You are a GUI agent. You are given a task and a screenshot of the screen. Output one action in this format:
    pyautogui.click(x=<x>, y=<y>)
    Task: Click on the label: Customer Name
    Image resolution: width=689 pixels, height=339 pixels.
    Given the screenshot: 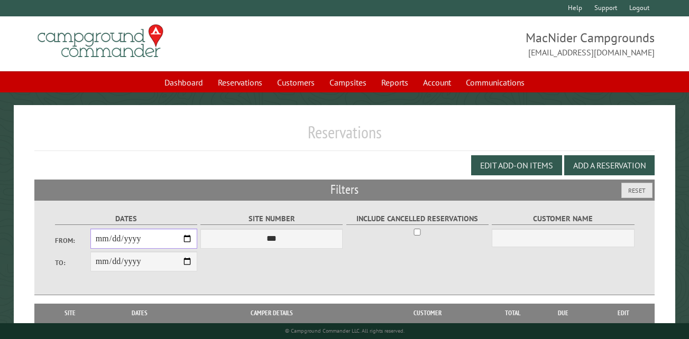 What is the action you would take?
    pyautogui.click(x=563, y=219)
    